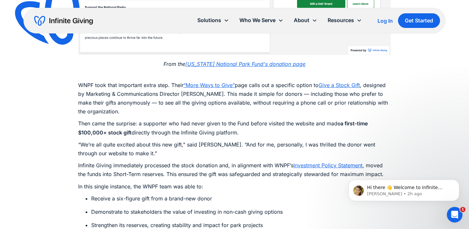  What do you see at coordinates (328, 166) in the screenshot?
I see `a: Investment Policy Statement` at bounding box center [328, 166].